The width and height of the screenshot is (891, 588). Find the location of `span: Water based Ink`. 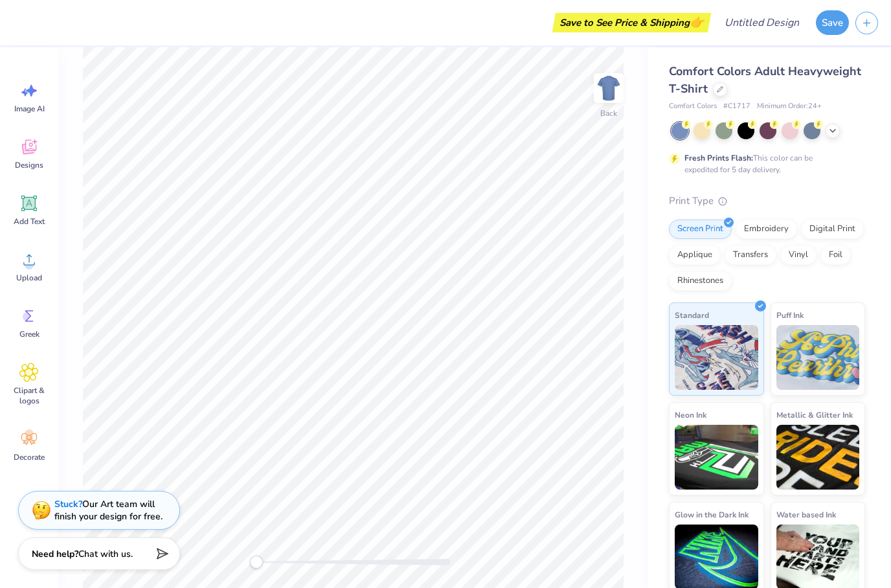

span: Water based Ink is located at coordinates (807, 514).